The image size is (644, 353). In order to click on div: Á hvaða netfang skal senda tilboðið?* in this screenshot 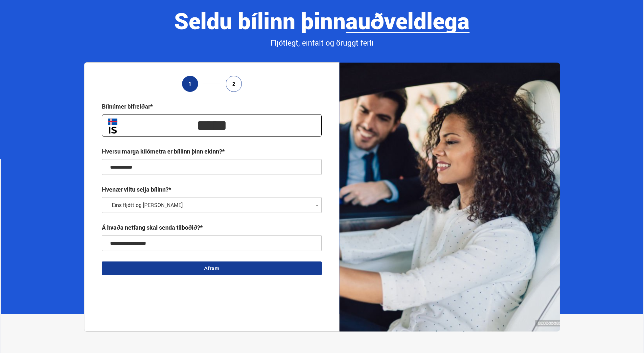, I will do `click(152, 227)`.